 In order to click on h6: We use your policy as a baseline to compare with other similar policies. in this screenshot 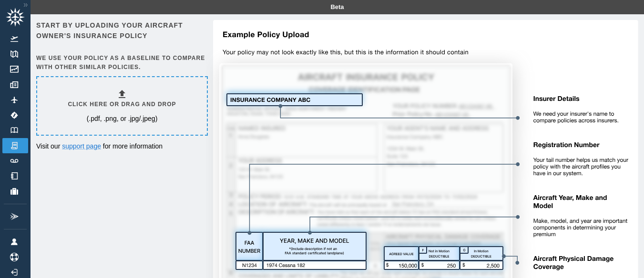, I will do `click(121, 63)`.